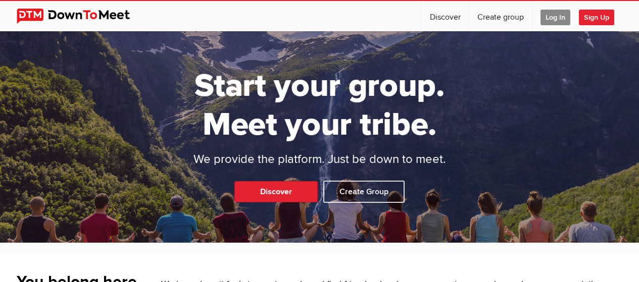 This screenshot has height=282, width=639. What do you see at coordinates (364, 192) in the screenshot?
I see `a: Create Group` at bounding box center [364, 192].